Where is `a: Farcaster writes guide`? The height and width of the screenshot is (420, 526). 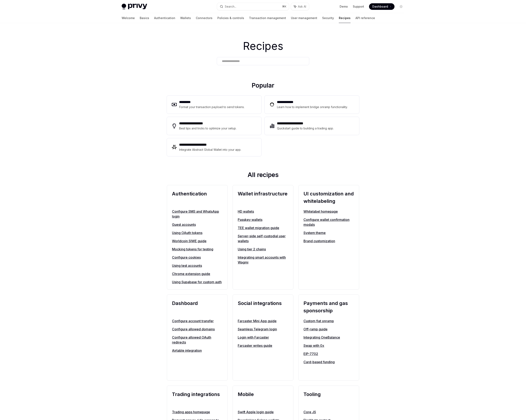
a: Farcaster writes guide is located at coordinates (263, 345).